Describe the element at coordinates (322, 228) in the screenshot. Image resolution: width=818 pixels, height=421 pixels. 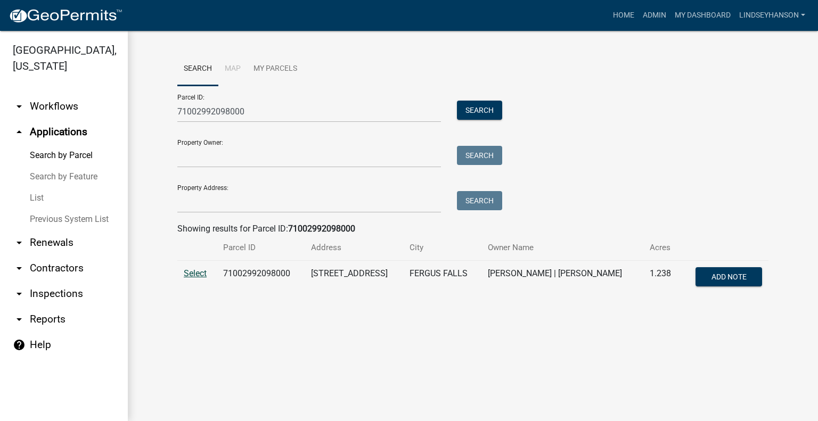
I see `strong: 71002992098000` at that location.